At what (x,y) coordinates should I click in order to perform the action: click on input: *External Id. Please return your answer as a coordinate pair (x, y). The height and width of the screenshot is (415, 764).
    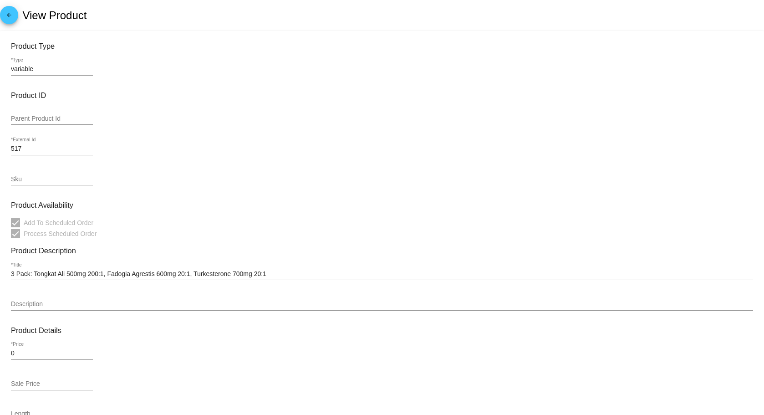
    Looking at the image, I should click on (52, 149).